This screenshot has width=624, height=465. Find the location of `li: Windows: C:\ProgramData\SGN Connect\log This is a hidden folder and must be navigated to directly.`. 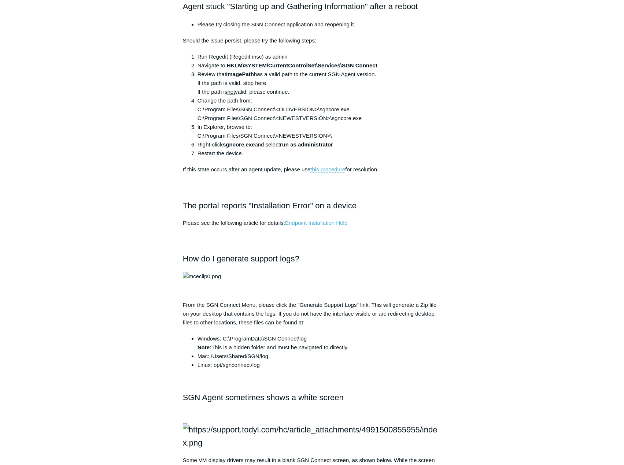

li: Windows: C:\ProgramData\SGN Connect\log This is a hidden folder and must be navigated to directly. is located at coordinates (319, 343).